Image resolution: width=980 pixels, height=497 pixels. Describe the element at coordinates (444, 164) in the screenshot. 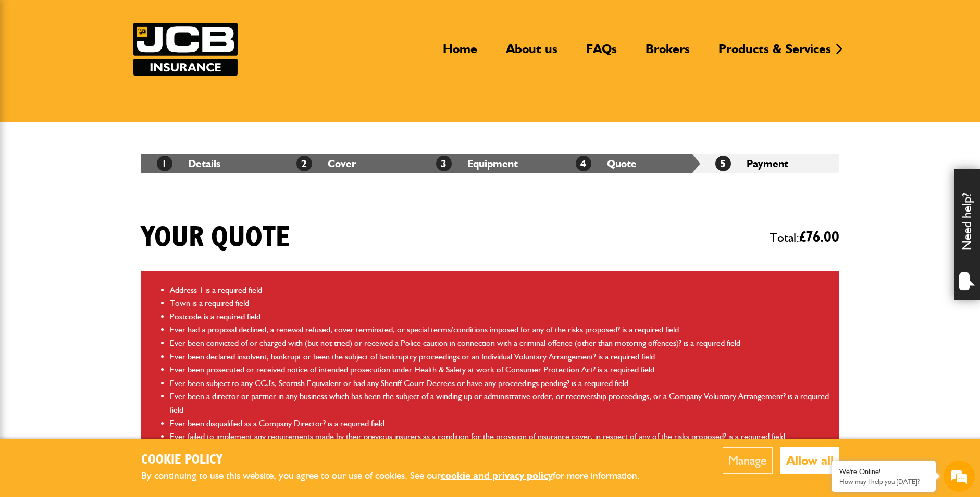

I see `span: 3` at that location.